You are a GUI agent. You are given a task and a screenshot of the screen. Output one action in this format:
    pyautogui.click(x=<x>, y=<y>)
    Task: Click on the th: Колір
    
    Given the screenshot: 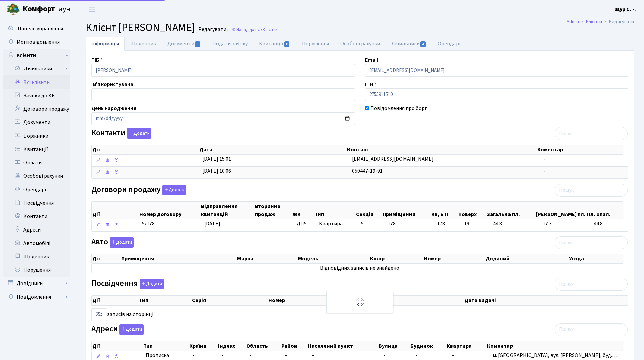 What is the action you would take?
    pyautogui.click(x=396, y=259)
    